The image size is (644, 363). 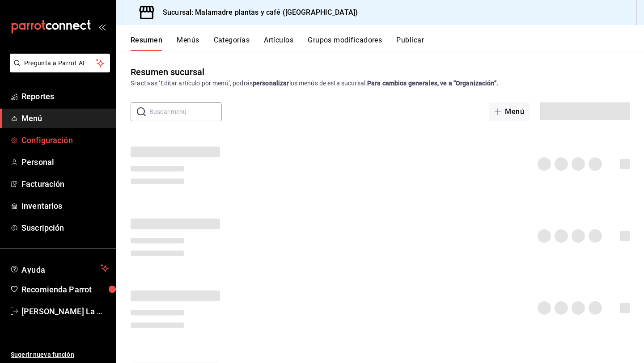 I want to click on span: Personal, so click(x=65, y=162).